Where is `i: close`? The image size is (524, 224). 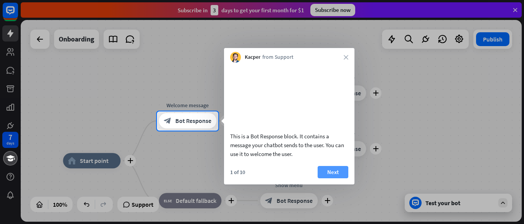
i: close is located at coordinates (346, 57).